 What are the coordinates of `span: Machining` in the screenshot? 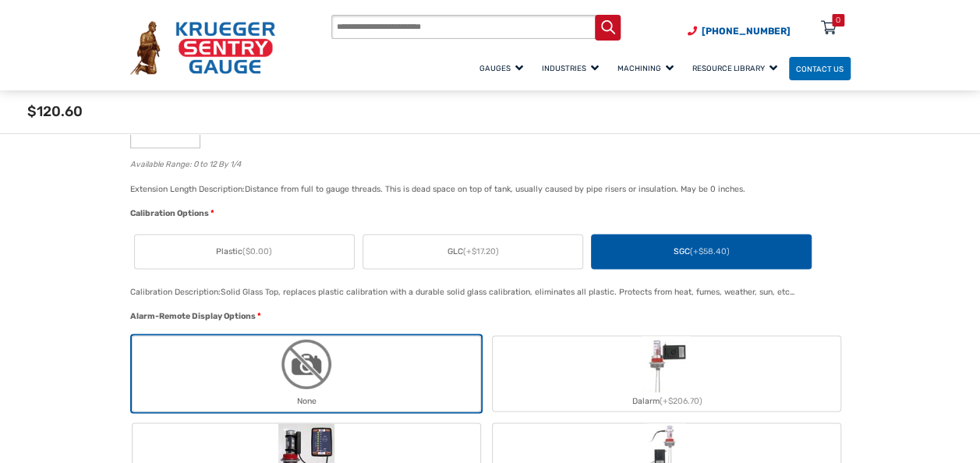 It's located at (646, 68).